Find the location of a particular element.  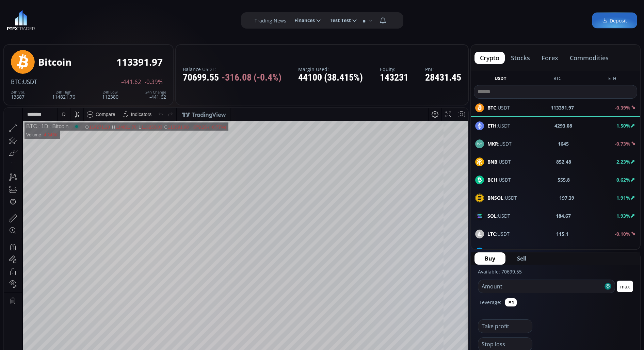

div: 5d is located at coordinates (70, 276).